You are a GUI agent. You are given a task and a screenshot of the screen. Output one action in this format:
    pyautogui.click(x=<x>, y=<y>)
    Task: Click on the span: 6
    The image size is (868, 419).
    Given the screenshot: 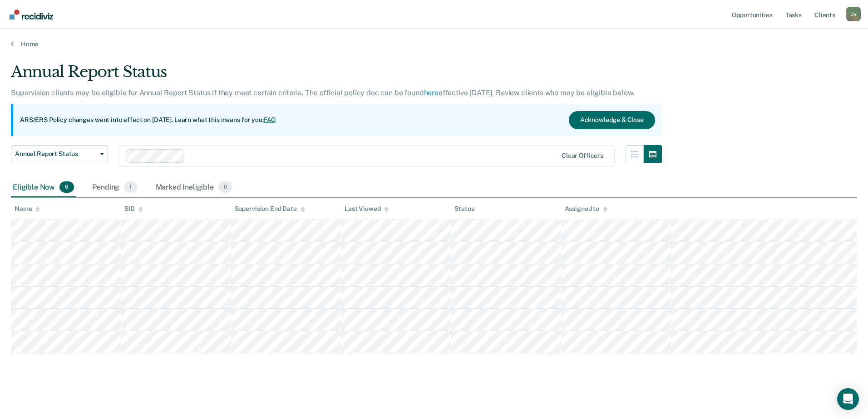 What is the action you would take?
    pyautogui.click(x=66, y=187)
    